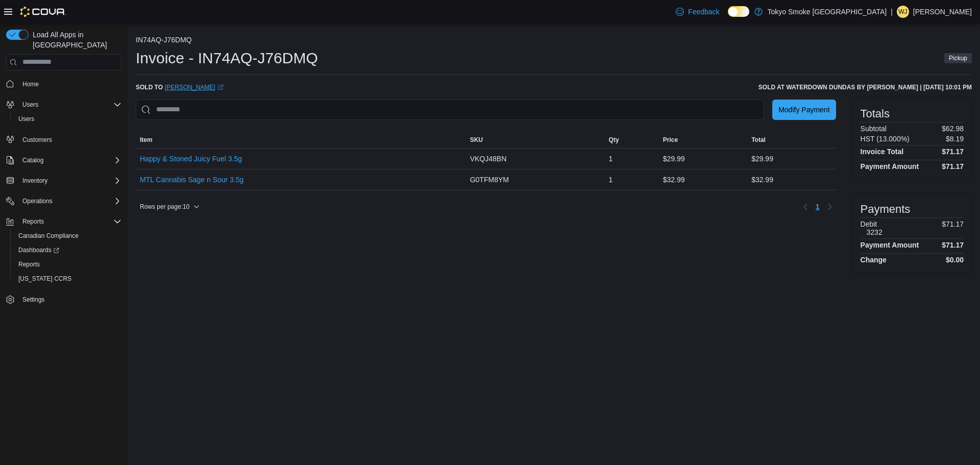 The height and width of the screenshot is (465, 980). What do you see at coordinates (805, 207) in the screenshot?
I see `button: Previous page` at bounding box center [805, 207].